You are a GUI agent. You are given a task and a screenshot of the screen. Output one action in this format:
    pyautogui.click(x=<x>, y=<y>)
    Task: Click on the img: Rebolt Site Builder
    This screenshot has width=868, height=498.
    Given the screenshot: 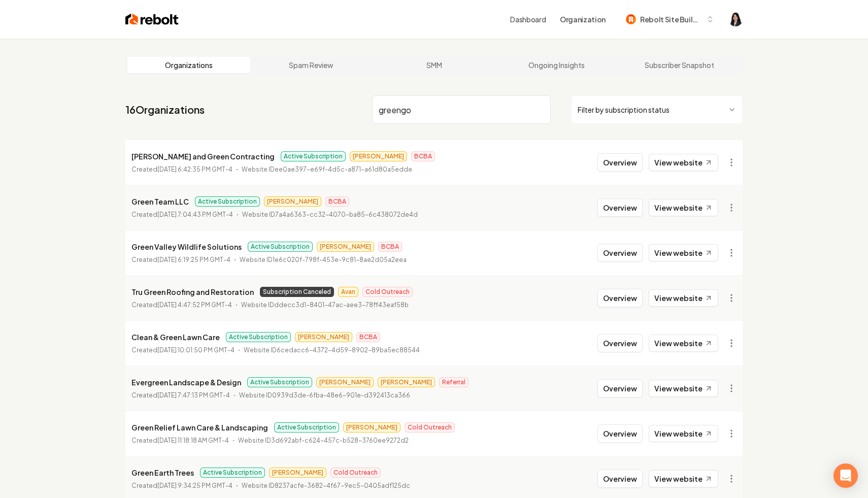 What is the action you would take?
    pyautogui.click(x=631, y=19)
    